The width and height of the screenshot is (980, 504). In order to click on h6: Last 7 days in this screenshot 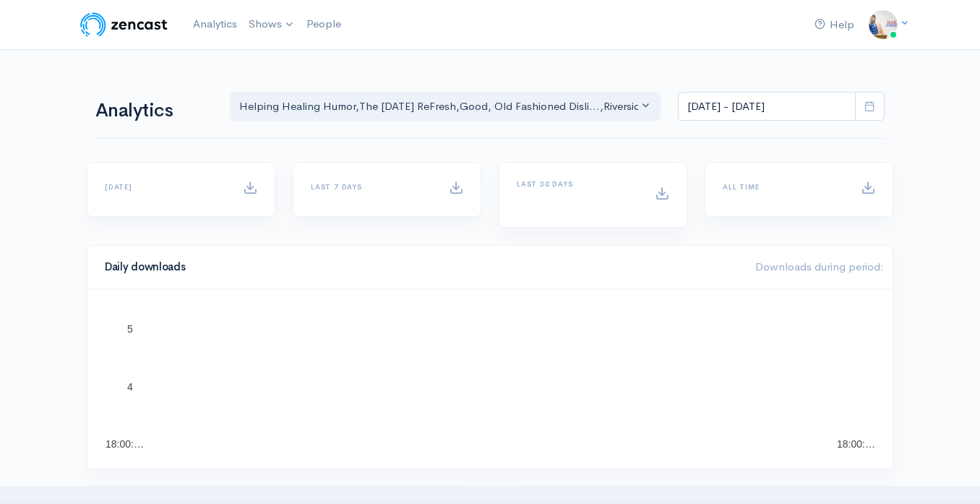, I will do `click(370, 187)`.